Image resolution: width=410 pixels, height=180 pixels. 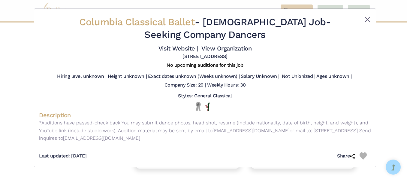 What do you see at coordinates (137, 22) in the screenshot?
I see `span: Columbia Classical Ballet` at bounding box center [137, 22].